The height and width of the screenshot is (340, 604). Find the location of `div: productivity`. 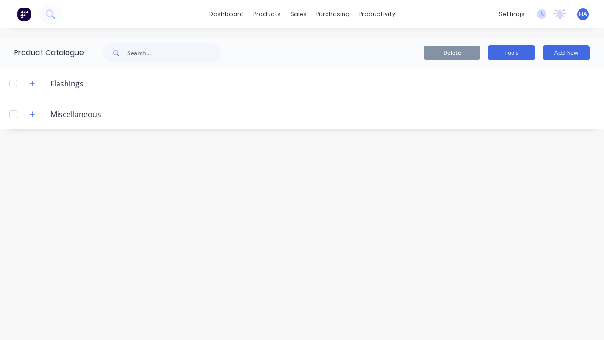

div: productivity is located at coordinates (377, 14).